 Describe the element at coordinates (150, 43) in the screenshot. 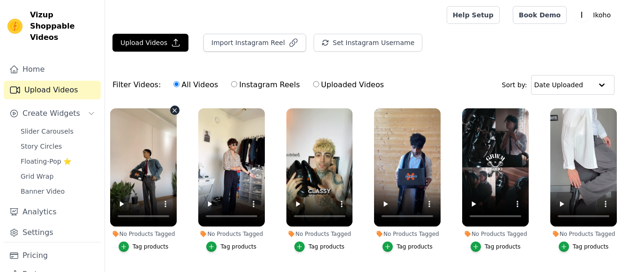

I see `button: Upload Videos` at that location.